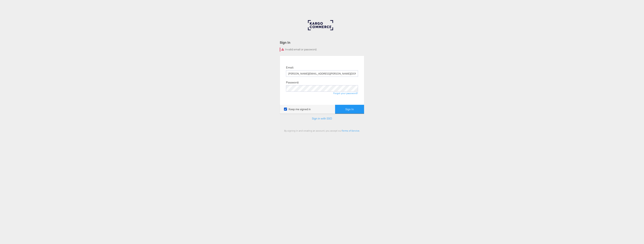  What do you see at coordinates (290, 68) in the screenshot?
I see `label: Email:` at bounding box center [290, 68].